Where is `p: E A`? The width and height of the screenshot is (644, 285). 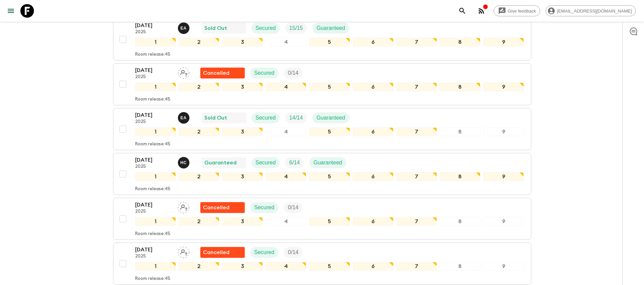 p: E A is located at coordinates (184, 118).